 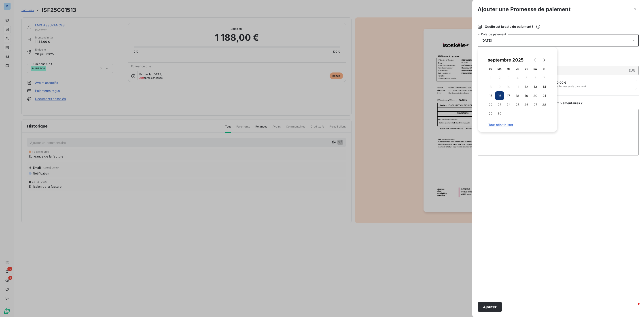 I want to click on button: 27, so click(x=535, y=105).